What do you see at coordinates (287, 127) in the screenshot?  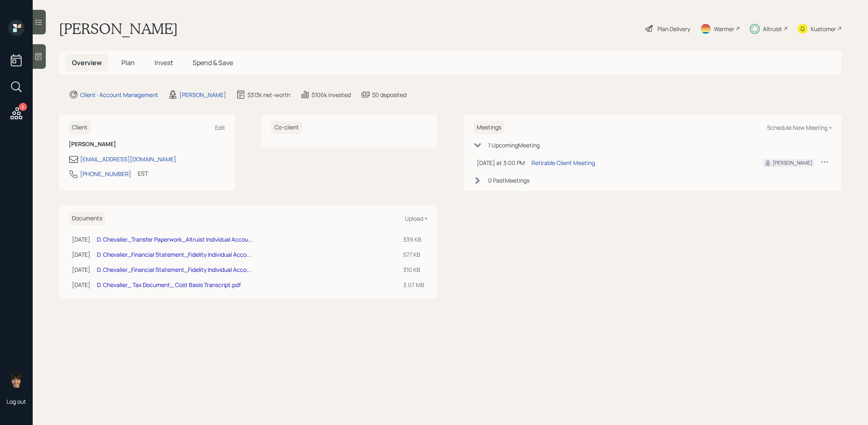 I see `h6: Co-client` at bounding box center [287, 127].